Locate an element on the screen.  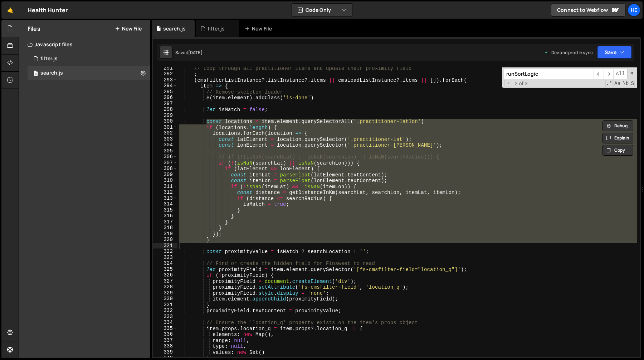
div: Saved is located at coordinates (189, 52).